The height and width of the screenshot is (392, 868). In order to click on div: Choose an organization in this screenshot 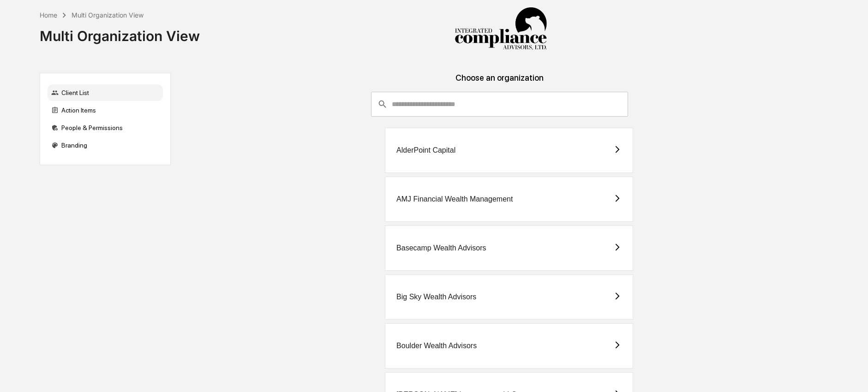, I will do `click(500, 82)`.